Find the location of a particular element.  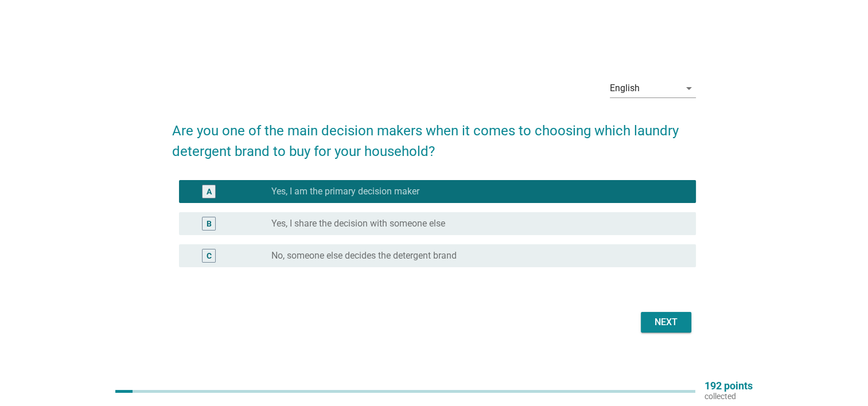

p: 192 points is located at coordinates (729, 386).